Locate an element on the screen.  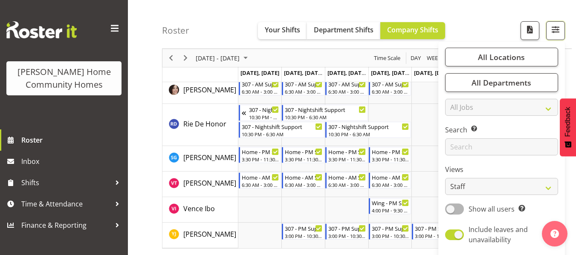
span: All Departments is located at coordinates (501, 83).